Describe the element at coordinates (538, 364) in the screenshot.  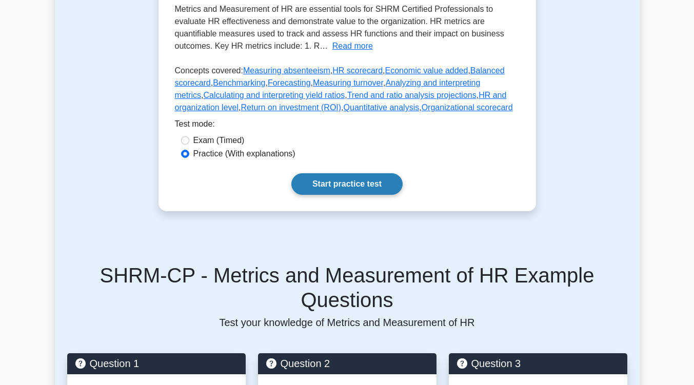
I see `h5: Question 3` at that location.